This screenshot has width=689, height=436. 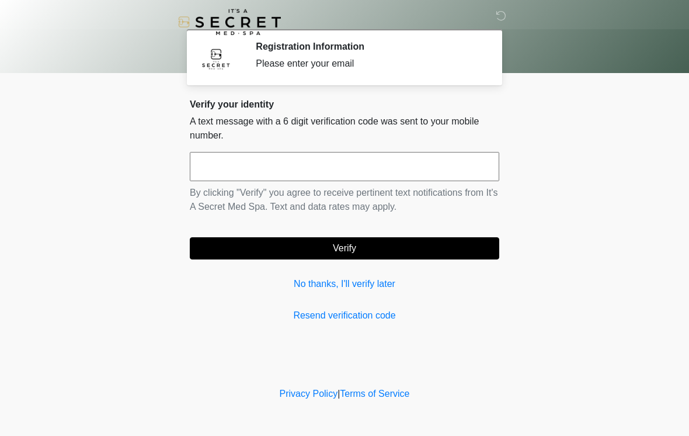 I want to click on h2: Verify your identity, so click(x=345, y=104).